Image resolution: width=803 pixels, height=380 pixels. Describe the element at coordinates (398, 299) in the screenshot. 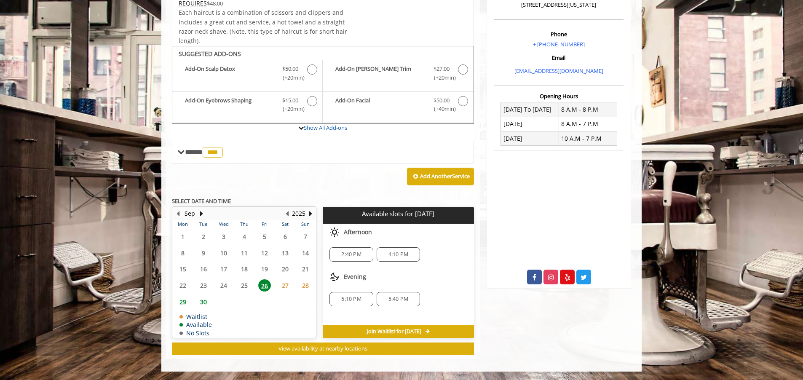

I see `div: 5:40 PM` at that location.